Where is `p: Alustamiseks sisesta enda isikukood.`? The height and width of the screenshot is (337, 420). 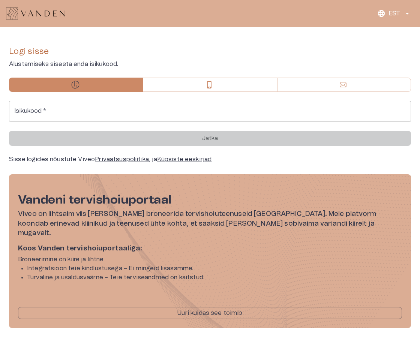
p: Alustamiseks sisesta enda isikukood. is located at coordinates (210, 64).